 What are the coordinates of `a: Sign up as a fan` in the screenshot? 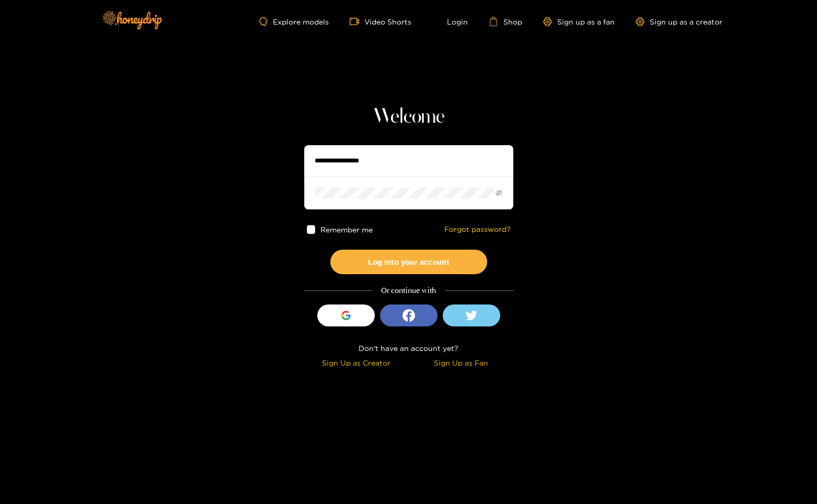 It's located at (578, 21).